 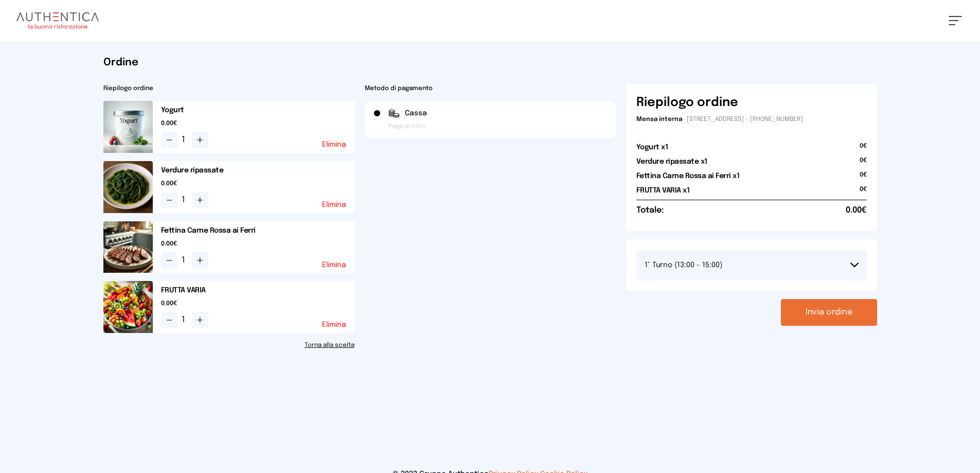 I want to click on h6: Riepilogo ordine, so click(x=687, y=103).